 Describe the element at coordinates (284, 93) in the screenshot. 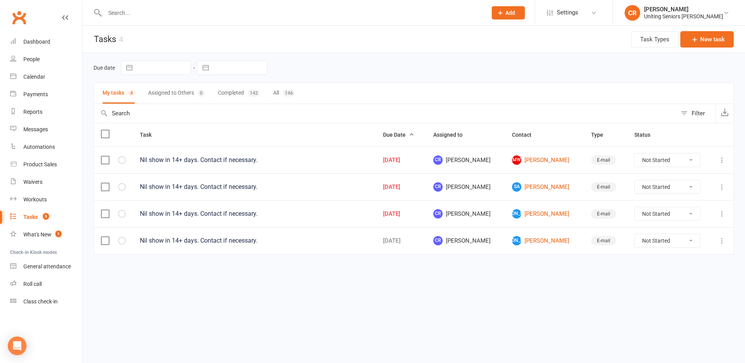

I see `button: All146` at that location.